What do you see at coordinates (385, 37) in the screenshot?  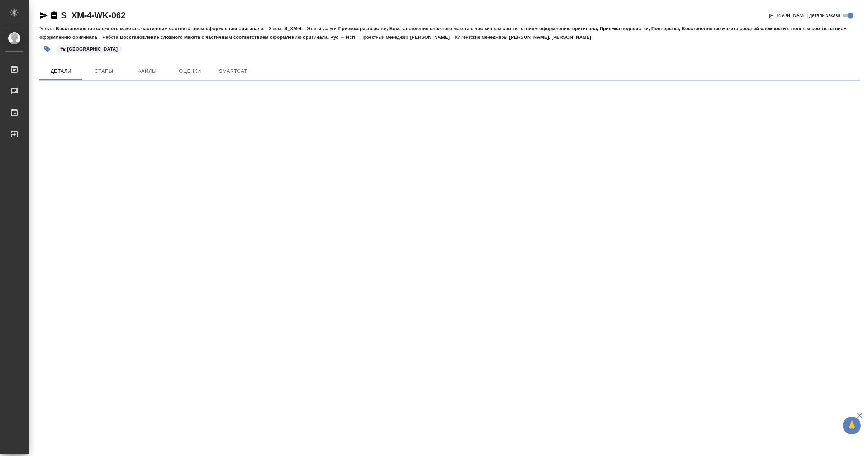 I see `p: Проектный менеджер` at bounding box center [385, 37].